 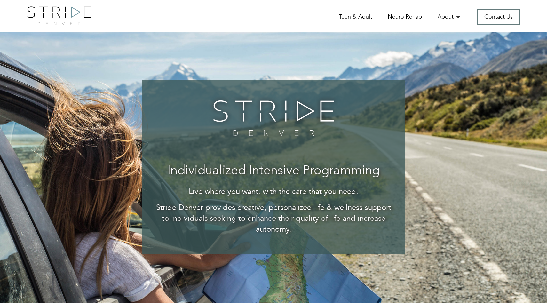 What do you see at coordinates (59, 16) in the screenshot?
I see `img: logo.png` at bounding box center [59, 16].